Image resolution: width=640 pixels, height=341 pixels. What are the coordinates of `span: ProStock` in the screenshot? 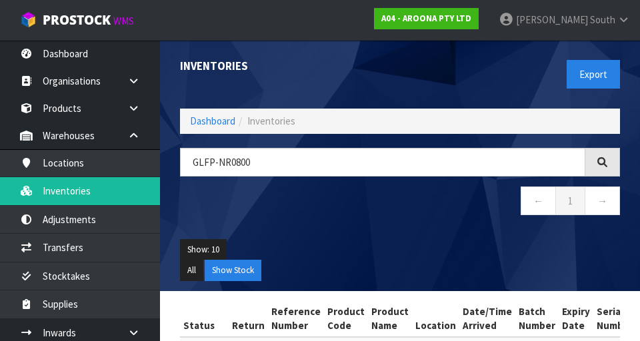 It's located at (77, 20).